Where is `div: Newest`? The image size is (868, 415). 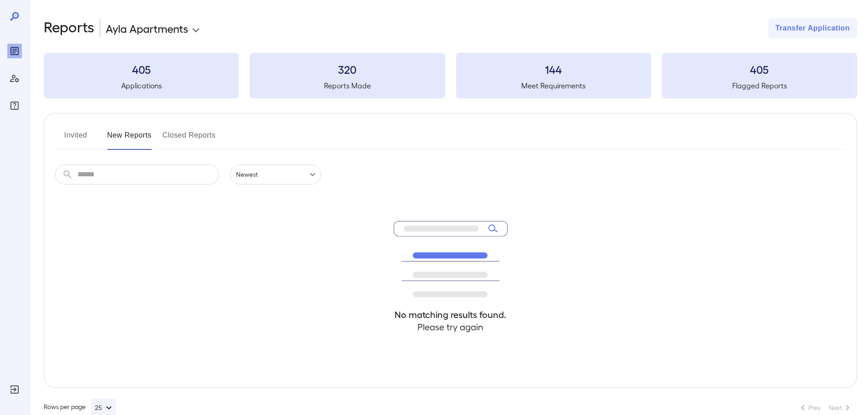 div: Newest is located at coordinates (276, 174).